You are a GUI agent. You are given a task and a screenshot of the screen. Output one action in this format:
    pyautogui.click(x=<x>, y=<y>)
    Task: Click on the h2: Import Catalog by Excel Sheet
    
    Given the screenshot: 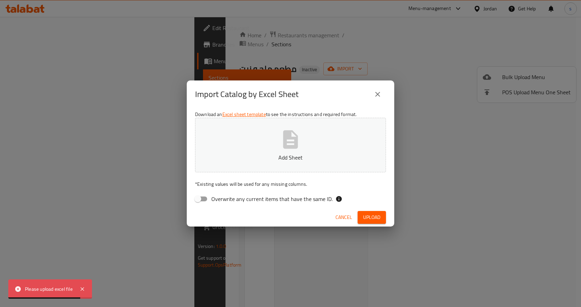 What is the action you would take?
    pyautogui.click(x=247, y=94)
    